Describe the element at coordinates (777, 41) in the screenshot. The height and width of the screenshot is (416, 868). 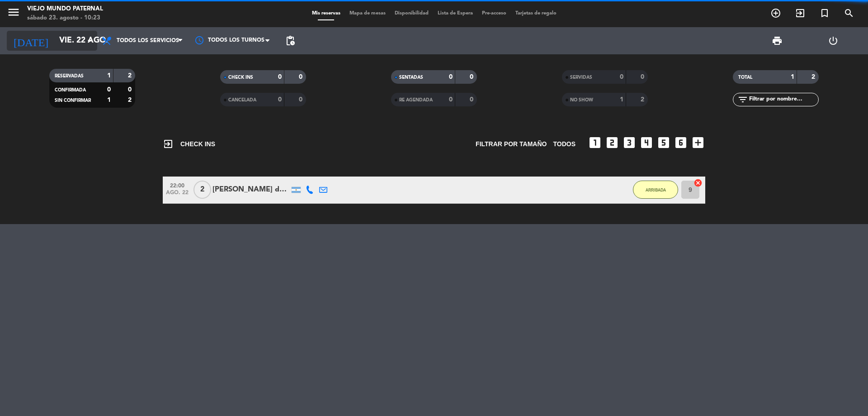
I see `span: print` at that location.